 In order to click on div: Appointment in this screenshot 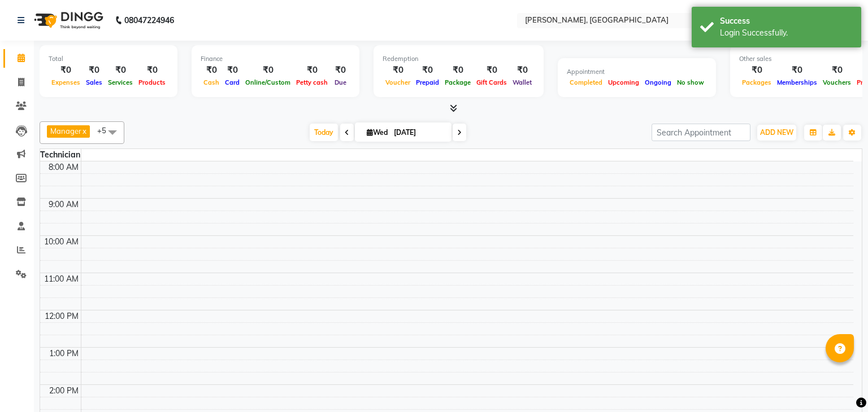, I will do `click(637, 71)`.